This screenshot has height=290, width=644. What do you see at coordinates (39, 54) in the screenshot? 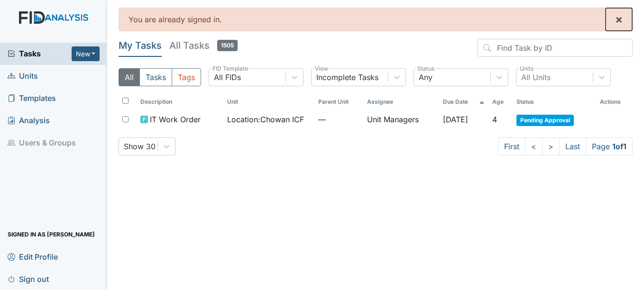
I see `span: Tasks` at bounding box center [39, 54].